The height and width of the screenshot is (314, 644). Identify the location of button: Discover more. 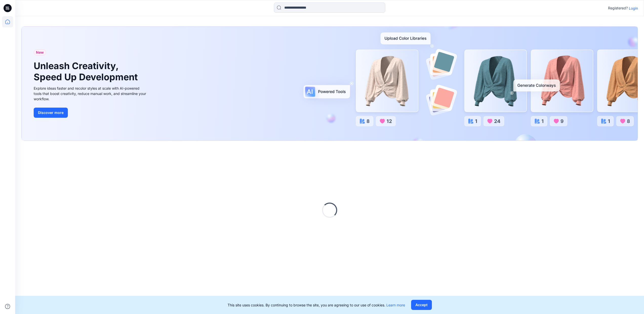
(50, 113).